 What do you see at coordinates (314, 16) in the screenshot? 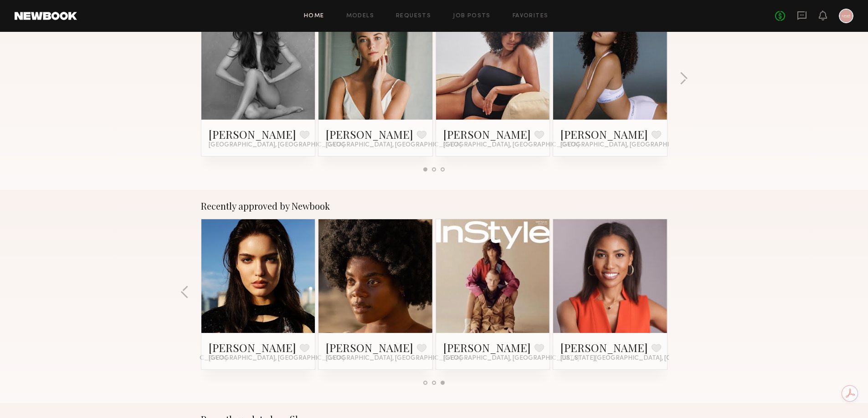
I see `a: Home` at bounding box center [314, 16].